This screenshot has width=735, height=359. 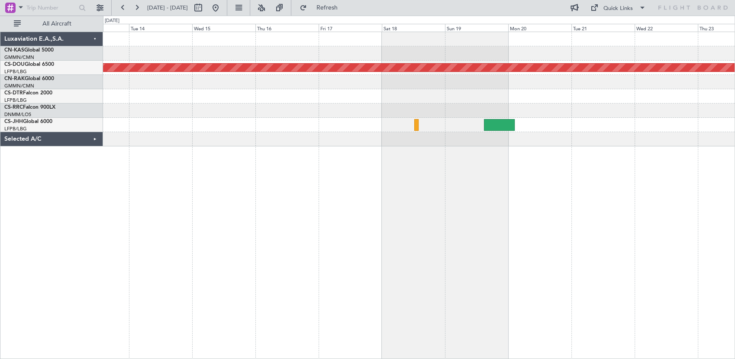 What do you see at coordinates (13, 93) in the screenshot?
I see `span: CS-DTR` at bounding box center [13, 93].